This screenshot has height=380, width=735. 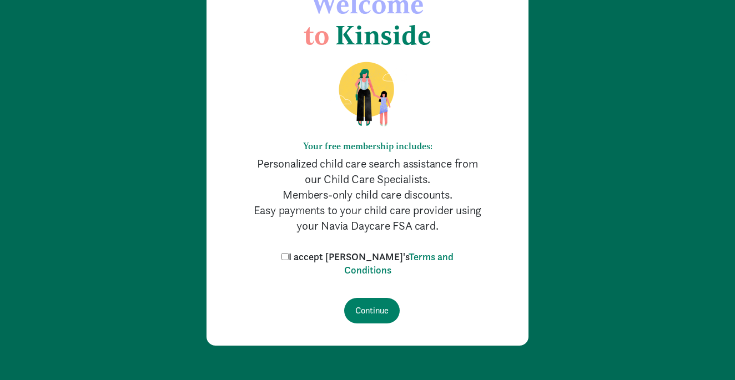 I want to click on p: Easy payments to your child care provider using your Navia Daycare FSA card., so click(x=367, y=218).